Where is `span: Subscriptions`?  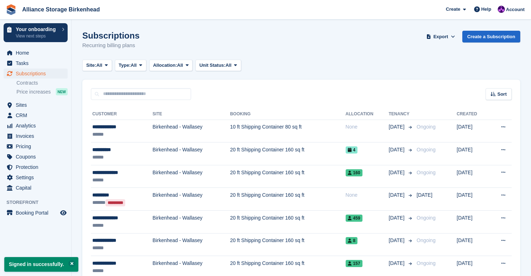 span: Subscriptions is located at coordinates (37, 74).